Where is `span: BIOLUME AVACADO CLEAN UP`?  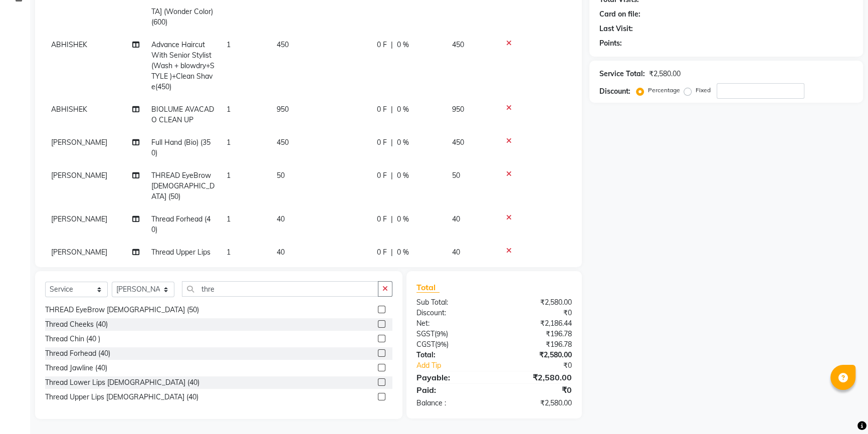
span: BIOLUME AVACADO CLEAN UP is located at coordinates (182, 114).